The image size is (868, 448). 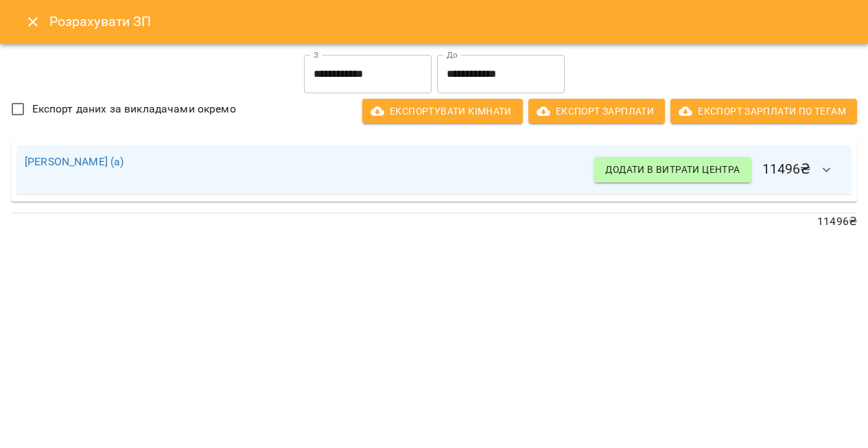 I want to click on span: Експортувати кімнати, so click(x=443, y=111).